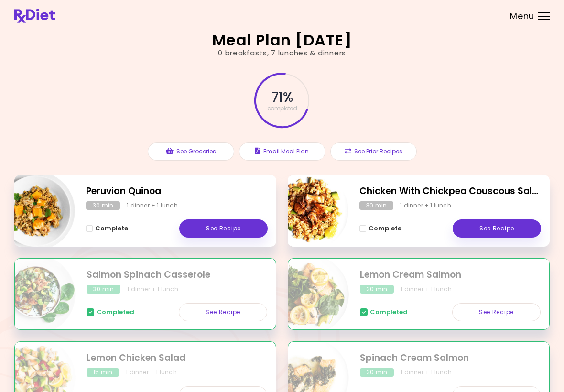 Image resolution: width=564 pixels, height=392 pixels. Describe the element at coordinates (282, 108) in the screenshot. I see `span: completed` at that location.